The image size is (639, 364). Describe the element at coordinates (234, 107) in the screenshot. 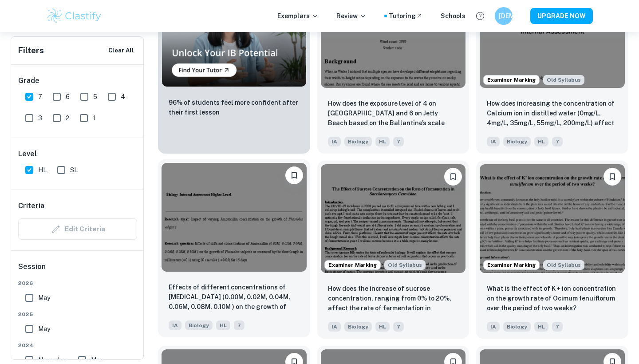

I see `p: 96% of students feel more confident after their first lesson` at that location.